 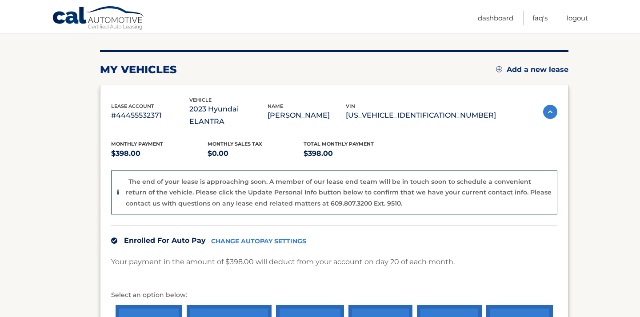 I want to click on span: Total Monthly Payment, so click(x=338, y=144).